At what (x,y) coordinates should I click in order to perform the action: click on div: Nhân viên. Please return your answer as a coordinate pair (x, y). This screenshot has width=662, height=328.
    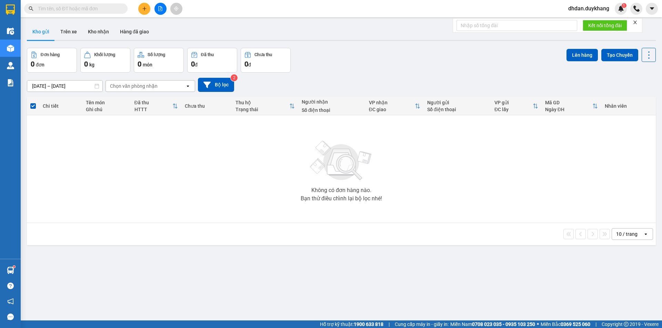
    Looking at the image, I should click on (628, 106).